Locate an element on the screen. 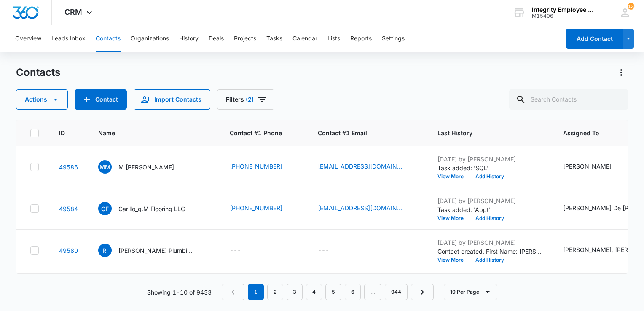  p: Carillo_g.M Flooring LLC is located at coordinates (151, 209).